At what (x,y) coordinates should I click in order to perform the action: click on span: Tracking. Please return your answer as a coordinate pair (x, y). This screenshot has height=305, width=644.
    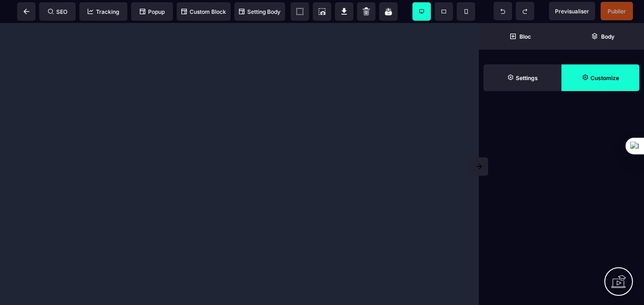
    Looking at the image, I should click on (104, 12).